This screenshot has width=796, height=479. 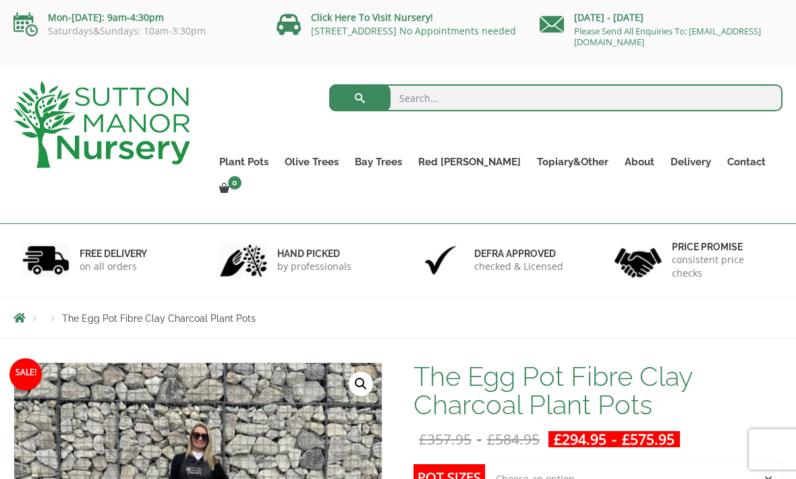 What do you see at coordinates (441, 260) in the screenshot?
I see `img: 3.jpg` at bounding box center [441, 260].